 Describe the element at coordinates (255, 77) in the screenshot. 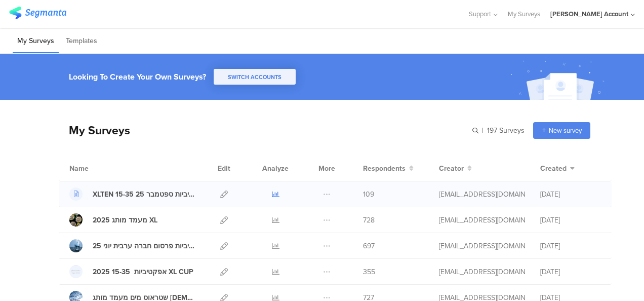

I see `button: SWITCH ACCOUNTS` at that location.